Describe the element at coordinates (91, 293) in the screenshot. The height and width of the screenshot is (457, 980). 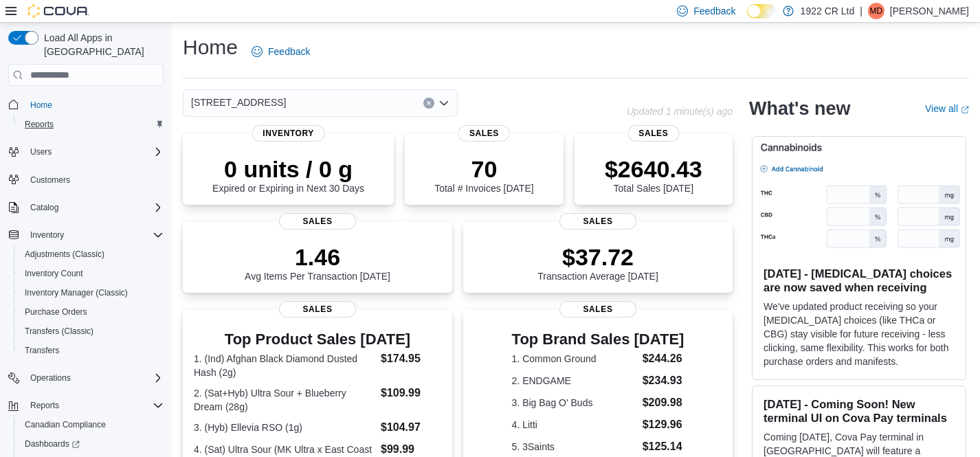
I see `button: Inventory Manager (Classic)` at that location.